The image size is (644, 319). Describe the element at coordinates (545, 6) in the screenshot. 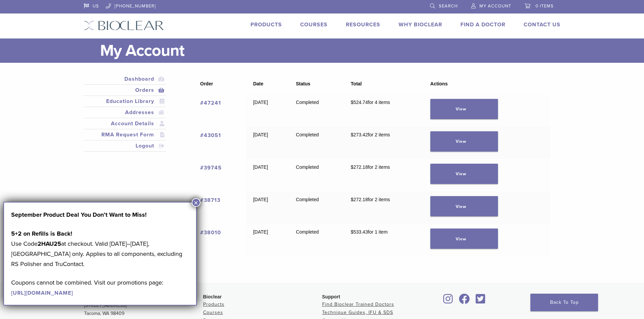

I see `span: 0 items` at that location.